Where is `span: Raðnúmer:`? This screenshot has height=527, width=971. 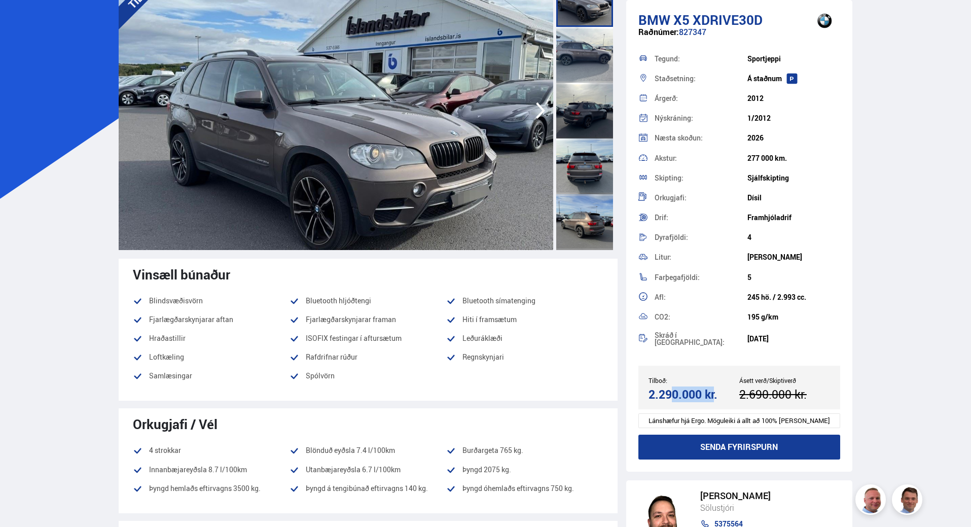 span: Raðnúmer: is located at coordinates (659, 32).